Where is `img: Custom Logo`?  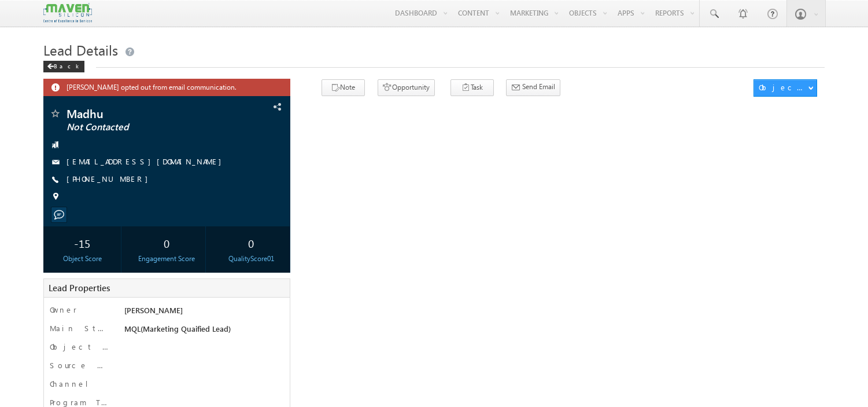
img: Custom Logo is located at coordinates (68, 12).